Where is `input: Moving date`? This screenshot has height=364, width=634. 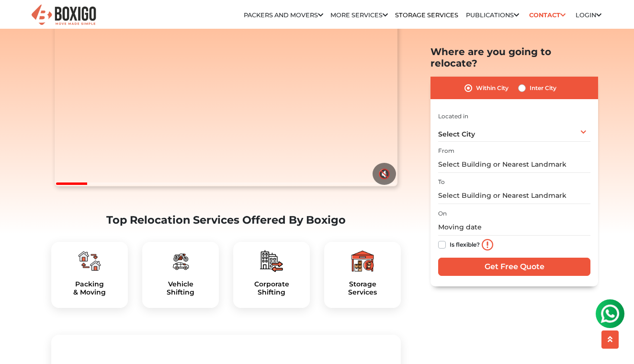 input: Moving date is located at coordinates (514, 227).